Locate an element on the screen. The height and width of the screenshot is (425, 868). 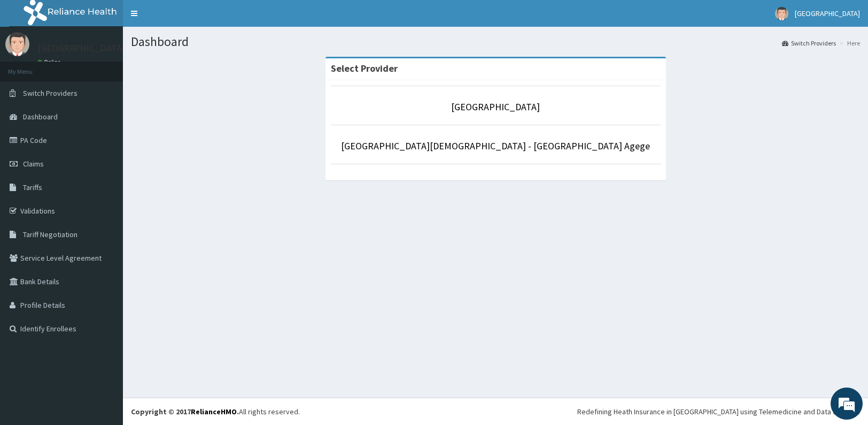
h1: Dashboard is located at coordinates (496, 42).